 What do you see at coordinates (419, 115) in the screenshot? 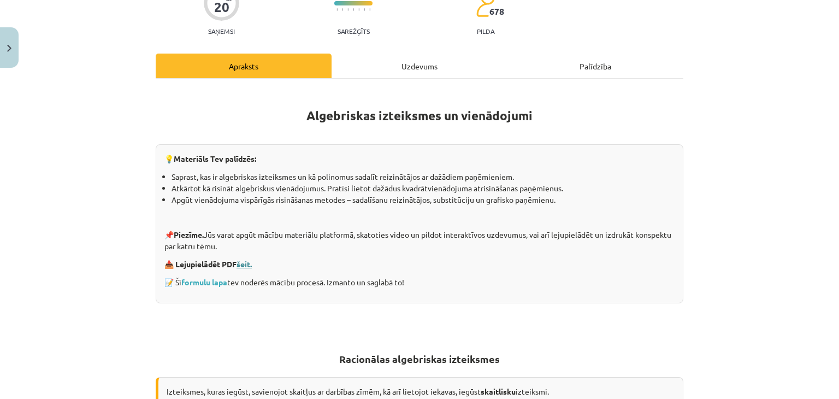
I see `b: Algebriskas izteiksmes un vienādojumi` at bounding box center [419, 115].